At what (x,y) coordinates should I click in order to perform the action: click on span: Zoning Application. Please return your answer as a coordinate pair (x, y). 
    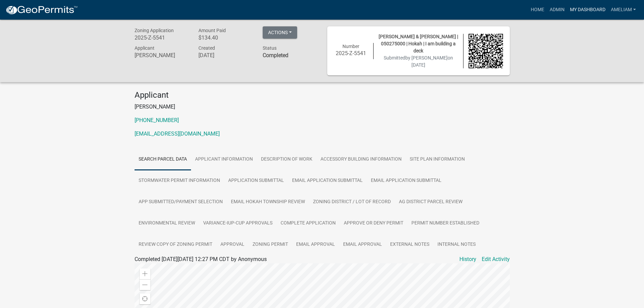
    Looking at the image, I should click on (155, 31).